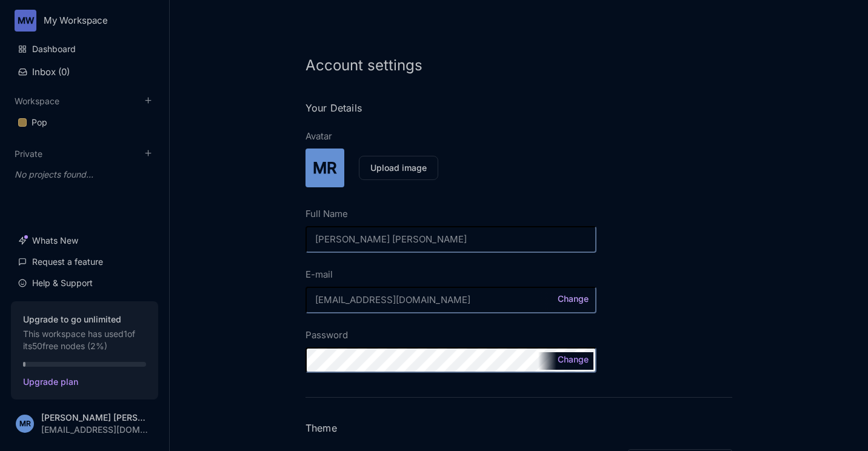  Describe the element at coordinates (519, 66) in the screenshot. I see `h1: Account settings` at that location.